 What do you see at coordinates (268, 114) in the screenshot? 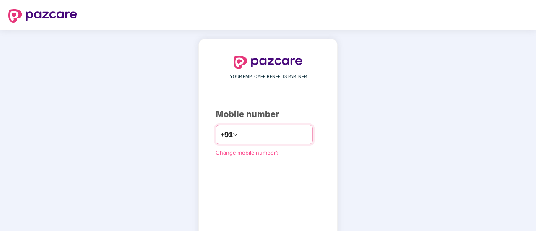
I see `div: Mobile number` at bounding box center [268, 114].